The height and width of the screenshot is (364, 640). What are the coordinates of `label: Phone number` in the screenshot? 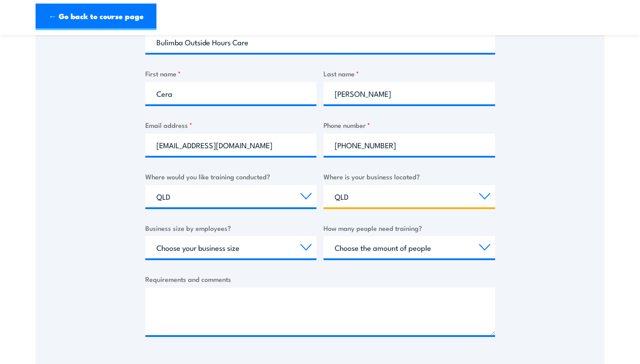 It's located at (409, 125).